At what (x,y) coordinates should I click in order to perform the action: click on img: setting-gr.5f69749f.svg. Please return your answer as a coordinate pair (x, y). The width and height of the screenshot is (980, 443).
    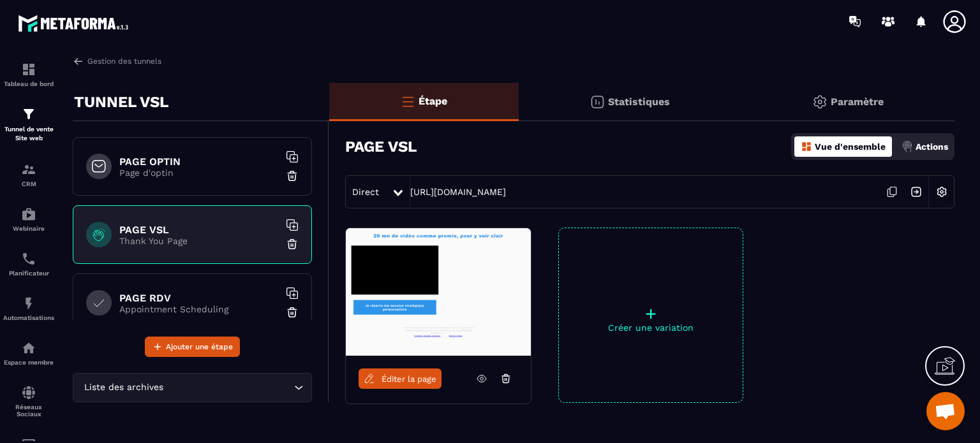
    Looking at the image, I should click on (820, 102).